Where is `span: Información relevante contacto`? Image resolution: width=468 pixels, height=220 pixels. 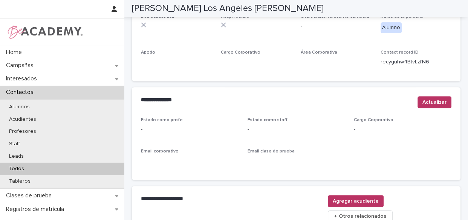 span: Información relevante contacto is located at coordinates (335, 17).